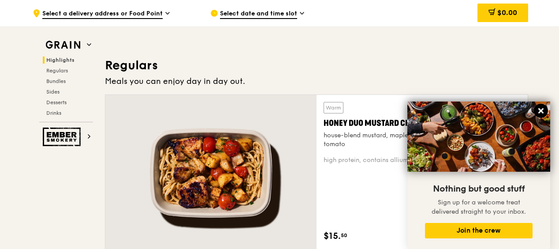 This screenshot has width=559, height=249. What do you see at coordinates (102, 14) in the screenshot?
I see `span: Select a delivery address or Food Point` at bounding box center [102, 14].